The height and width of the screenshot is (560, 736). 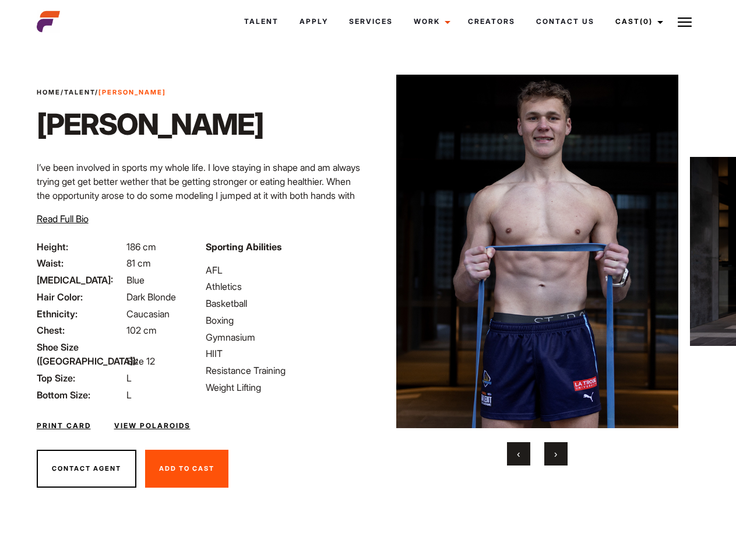 What do you see at coordinates (148, 314) in the screenshot?
I see `span: Caucasian` at bounding box center [148, 314].